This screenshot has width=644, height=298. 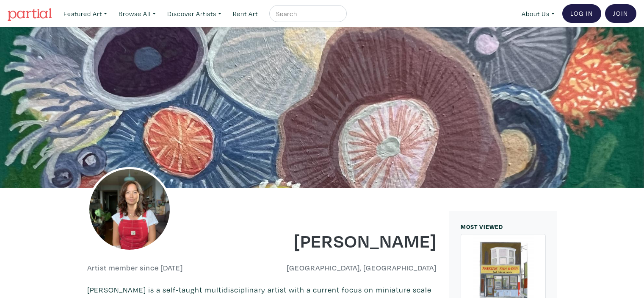 What do you see at coordinates (621, 14) in the screenshot?
I see `a: Join` at bounding box center [621, 14].